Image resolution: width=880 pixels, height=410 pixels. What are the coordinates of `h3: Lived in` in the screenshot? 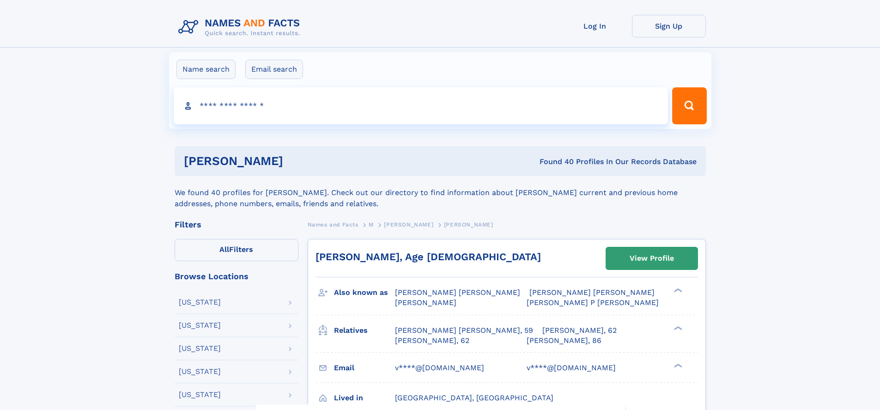 It's located at (364, 398).